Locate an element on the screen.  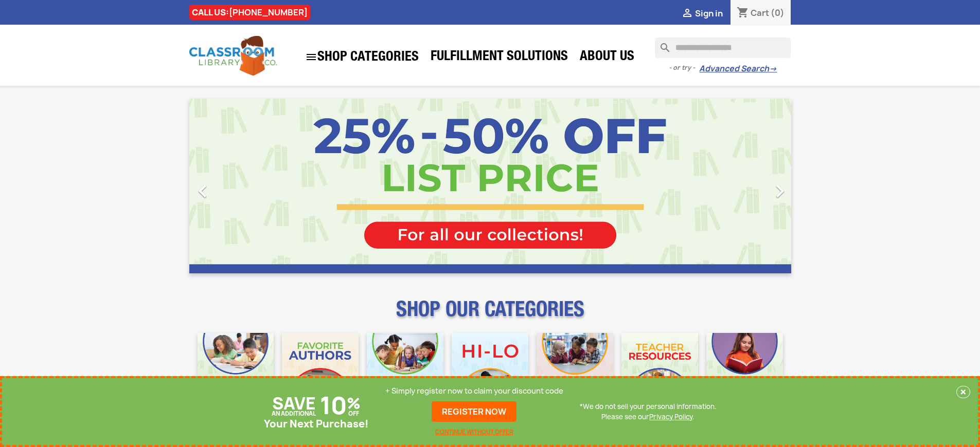
img: CLC_HiLo_Mobile.jpg is located at coordinates (490, 371).